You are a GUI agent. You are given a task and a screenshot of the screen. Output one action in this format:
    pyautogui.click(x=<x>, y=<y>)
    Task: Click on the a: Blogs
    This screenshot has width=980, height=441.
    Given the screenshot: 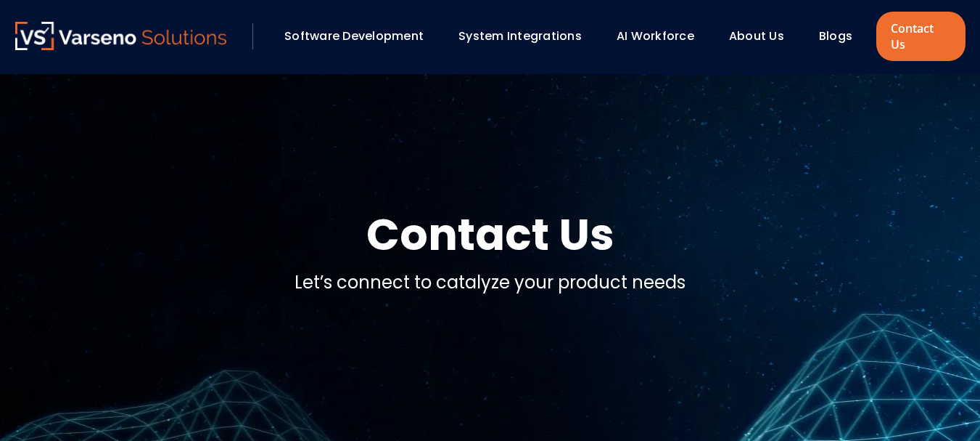 What is the action you would take?
    pyautogui.click(x=835, y=36)
    